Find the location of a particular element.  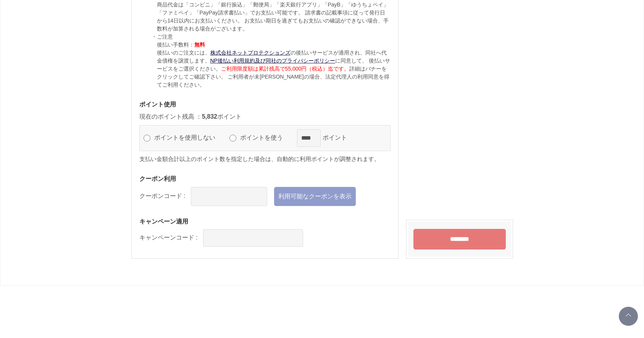

a: 株式会社ネットプロテクションズ is located at coordinates (250, 53).